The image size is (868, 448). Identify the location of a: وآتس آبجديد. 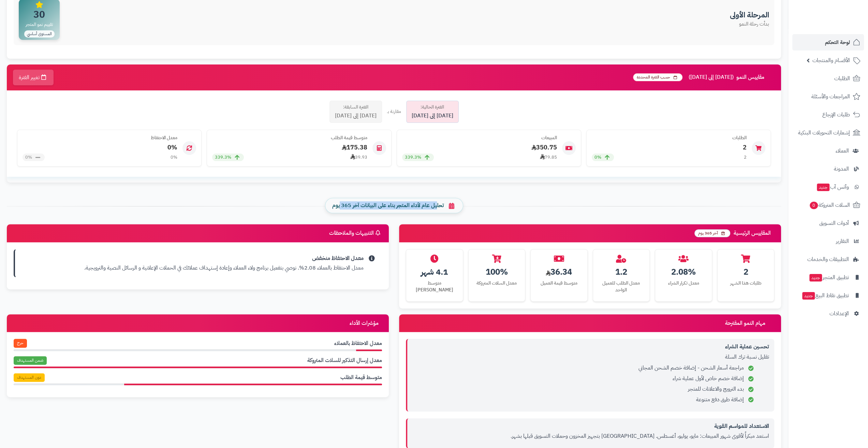
(828, 187).